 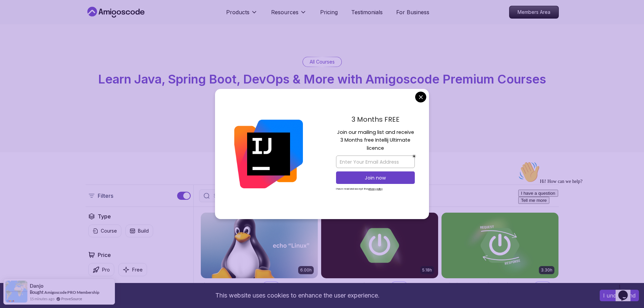 What do you see at coordinates (104, 216) in the screenshot?
I see `h2: Type` at bounding box center [104, 216].